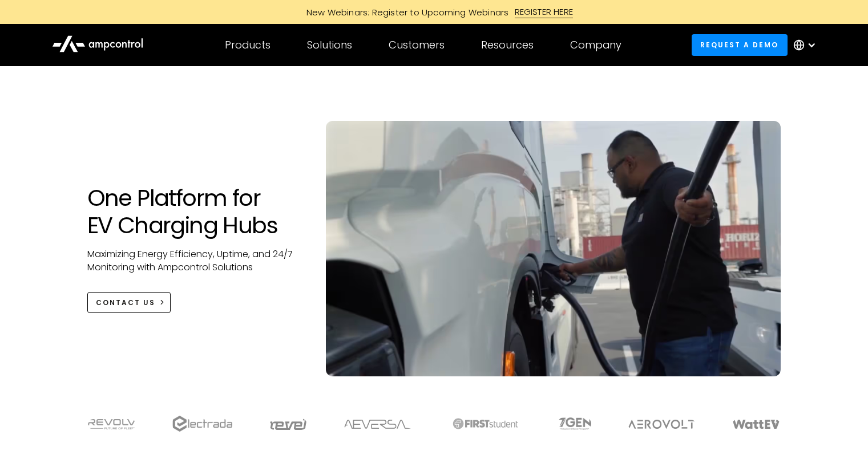  Describe the element at coordinates (544, 12) in the screenshot. I see `div: REGISTER HERE` at that location.